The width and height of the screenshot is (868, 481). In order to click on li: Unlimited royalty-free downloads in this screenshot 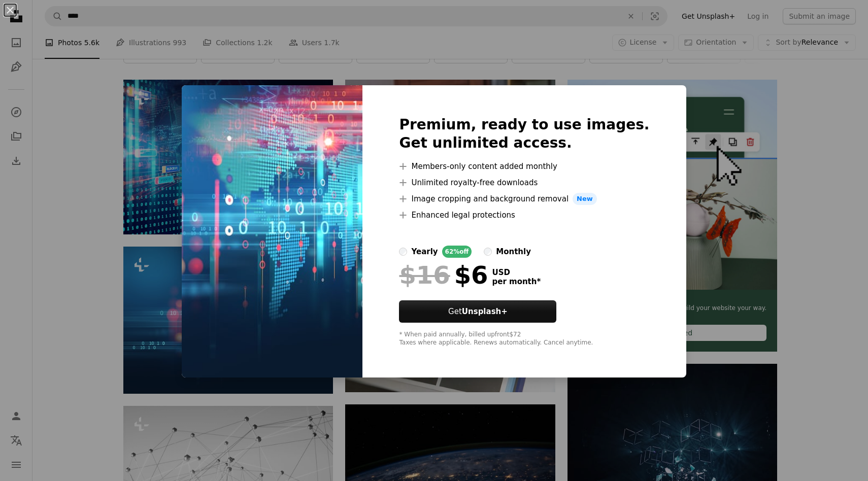, I will do `click(524, 182)`.